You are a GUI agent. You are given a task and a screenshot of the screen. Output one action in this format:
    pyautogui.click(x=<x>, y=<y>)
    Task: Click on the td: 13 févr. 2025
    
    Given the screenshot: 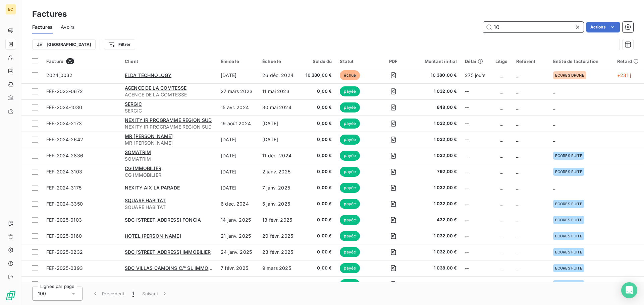 What is the action you would take?
    pyautogui.click(x=279, y=220)
    